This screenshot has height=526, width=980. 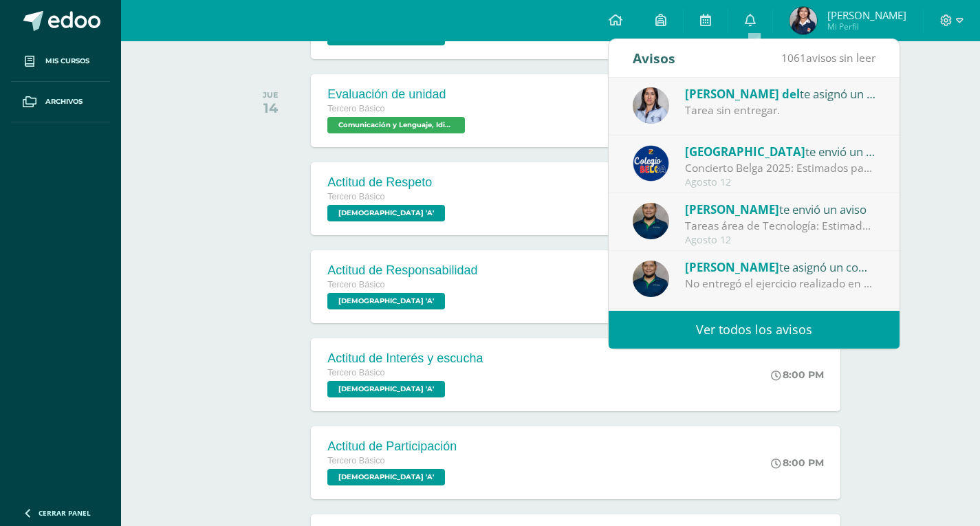 What do you see at coordinates (651, 163) in the screenshot?
I see `img: 919ad801bb7643f6f997765cf4083301.png` at bounding box center [651, 163].